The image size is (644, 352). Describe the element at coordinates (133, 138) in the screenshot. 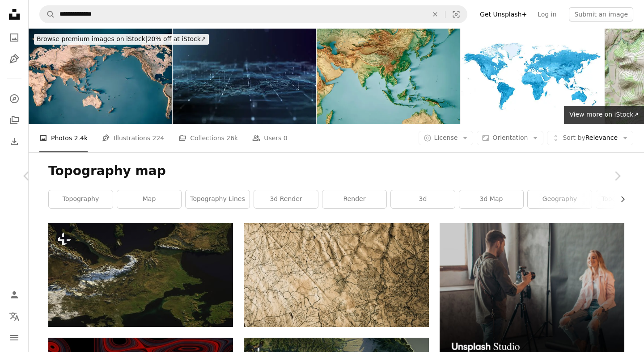

I see `a: Illustrations 224` at that location.